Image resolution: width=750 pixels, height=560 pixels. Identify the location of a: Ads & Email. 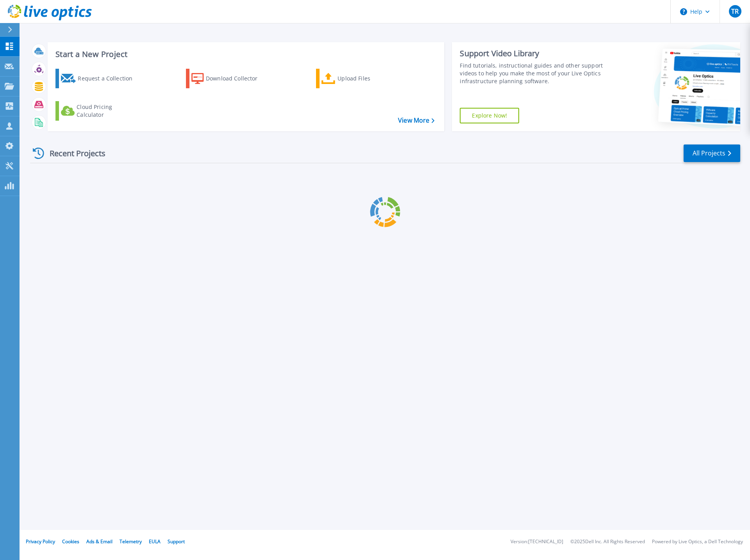
(99, 541).